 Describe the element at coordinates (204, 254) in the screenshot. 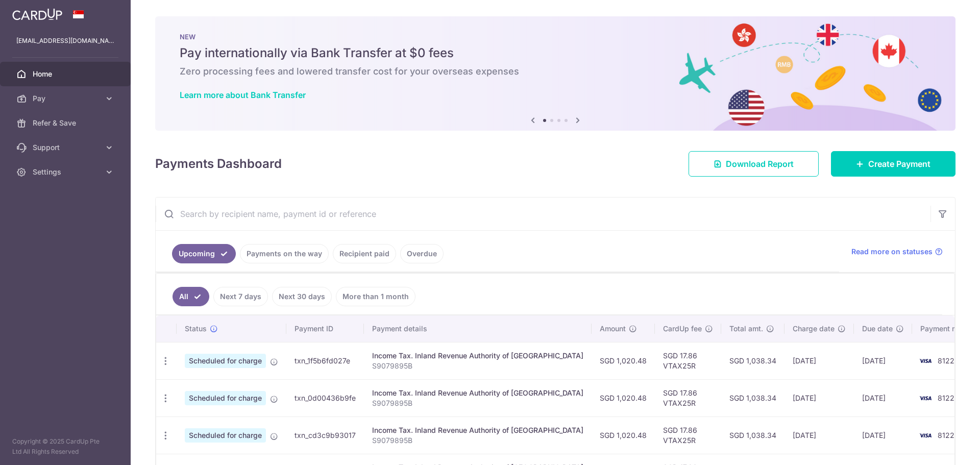

I see `a: Upcoming` at that location.